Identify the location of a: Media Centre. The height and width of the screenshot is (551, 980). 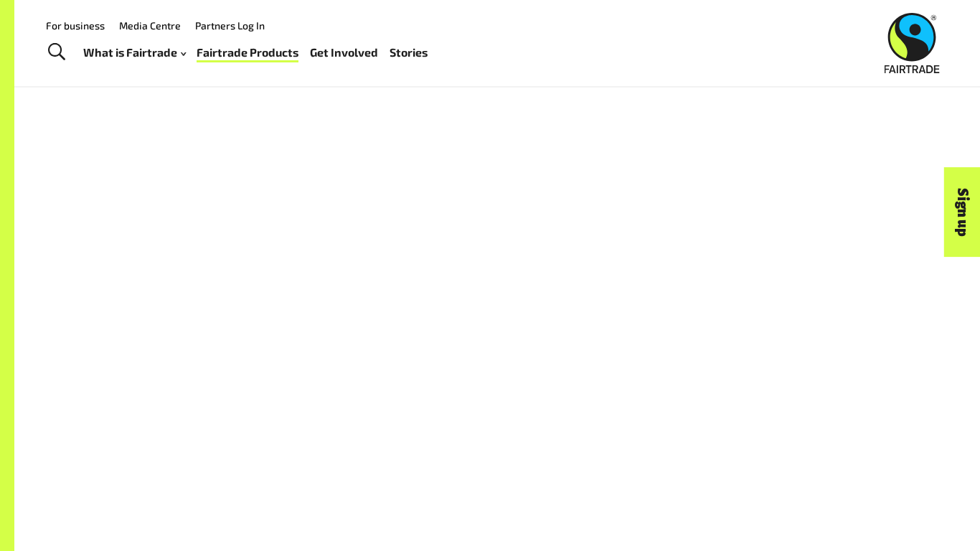
(150, 26).